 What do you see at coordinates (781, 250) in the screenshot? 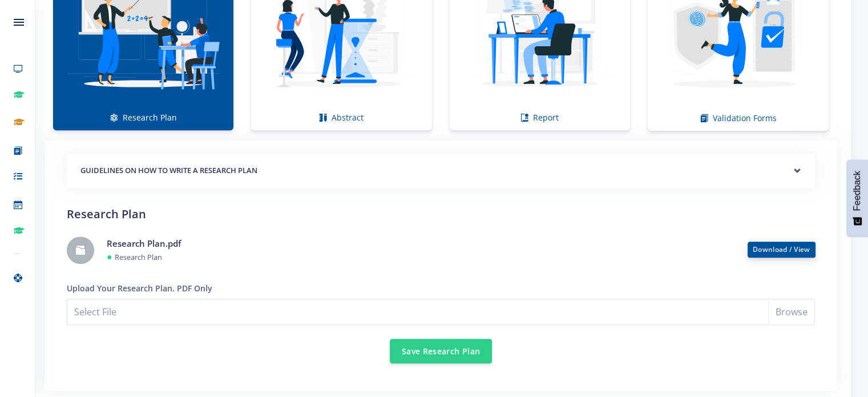
I see `button: Download / View` at bounding box center [781, 250].